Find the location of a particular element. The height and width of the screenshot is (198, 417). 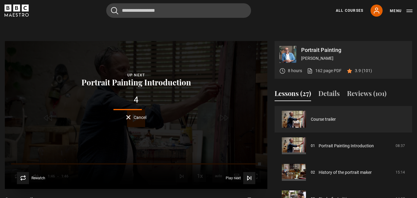

button: Rewatch is located at coordinates (31, 178).